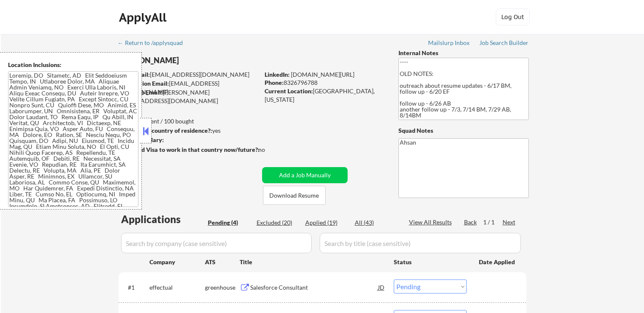  What do you see at coordinates (498, 262) in the screenshot?
I see `div: Date Applied` at bounding box center [498, 262].